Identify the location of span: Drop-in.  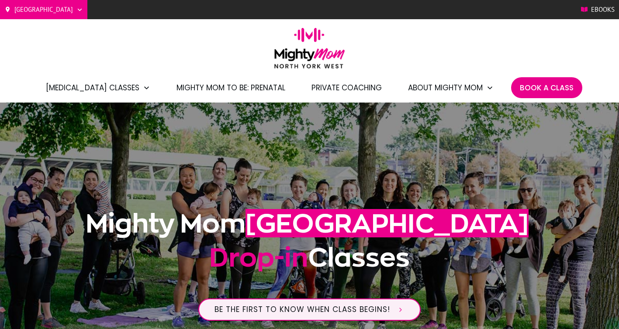
(259, 257).